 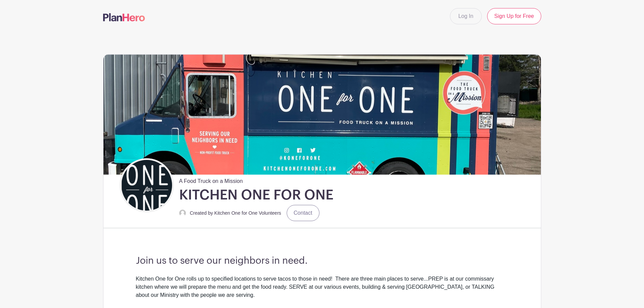 What do you see at coordinates (211, 179) in the screenshot?
I see `span: A Food Truck on a Mission` at bounding box center [211, 179].